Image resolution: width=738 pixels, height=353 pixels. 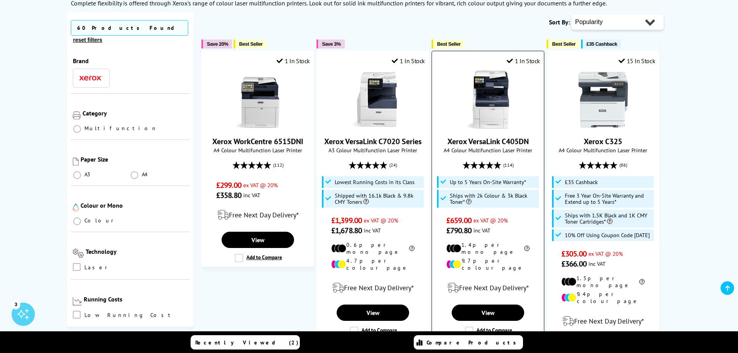 What do you see at coordinates (135, 113) in the screenshot?
I see `div: Category` at bounding box center [135, 113].